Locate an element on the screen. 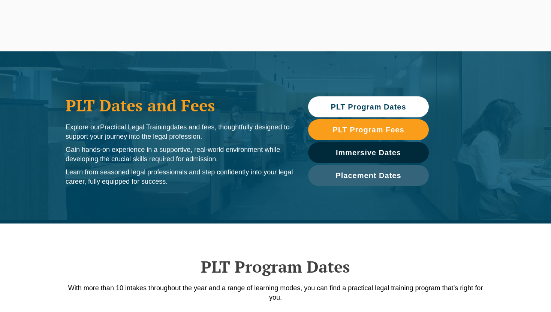  p: Explore our dates and fees, thoughtfully designed to support your journey into the legal profession. is located at coordinates (179, 132).